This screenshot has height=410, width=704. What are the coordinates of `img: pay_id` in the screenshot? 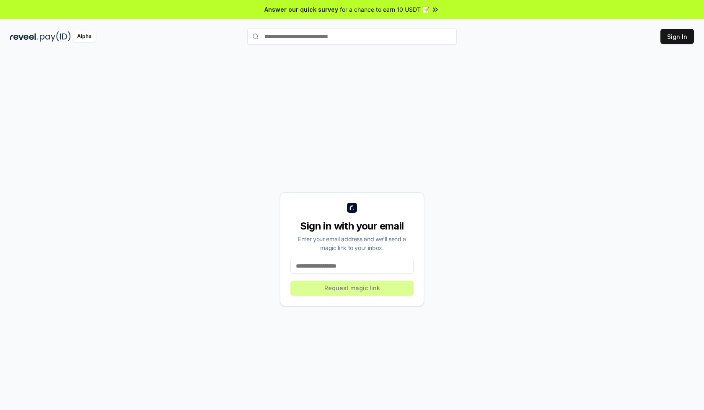 It's located at (55, 36).